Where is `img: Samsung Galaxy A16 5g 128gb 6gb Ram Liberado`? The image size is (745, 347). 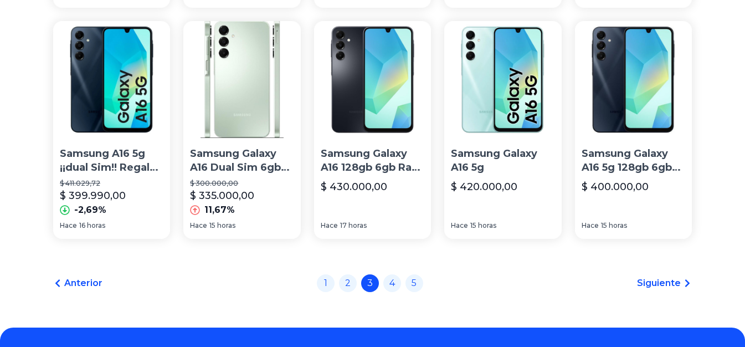
img: Samsung Galaxy A16 5g 128gb 6gb Ram Liberado is located at coordinates (633, 79).